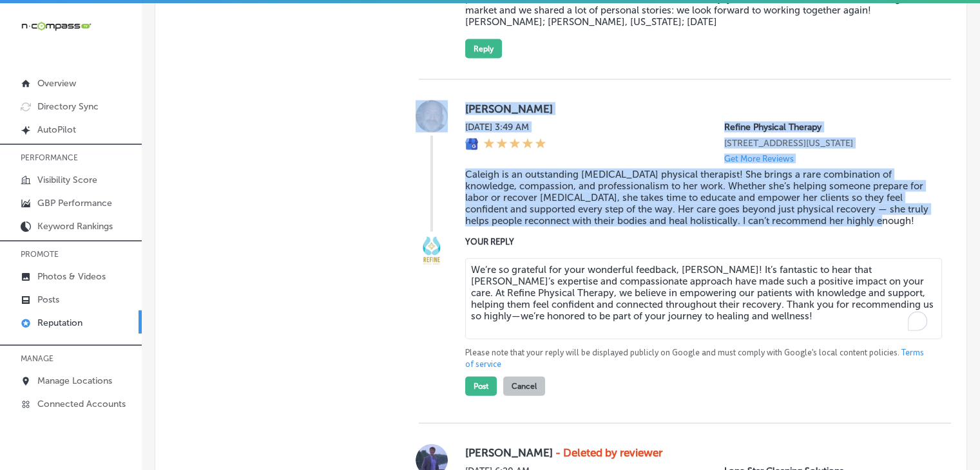 Image resolution: width=980 pixels, height=470 pixels. What do you see at coordinates (432, 251) in the screenshot?
I see `img: Image` at bounding box center [432, 251].